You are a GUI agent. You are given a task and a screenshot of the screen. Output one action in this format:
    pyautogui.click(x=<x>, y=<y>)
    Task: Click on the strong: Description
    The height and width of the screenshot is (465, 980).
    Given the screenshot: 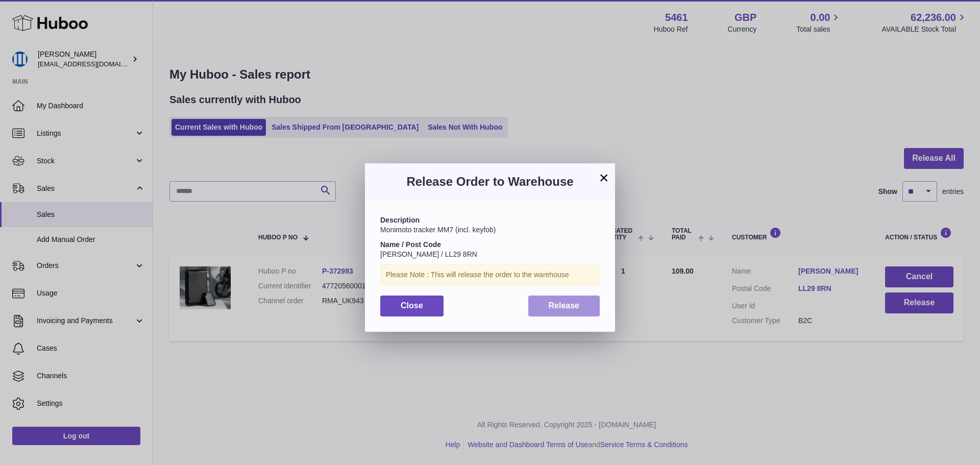 What is the action you would take?
    pyautogui.click(x=400, y=220)
    